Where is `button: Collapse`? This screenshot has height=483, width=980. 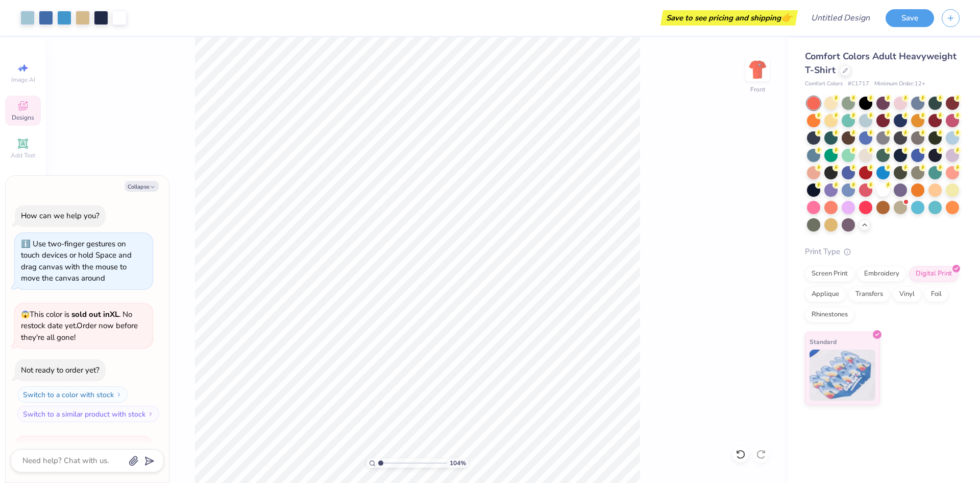
button: Collapse is located at coordinates (141, 186).